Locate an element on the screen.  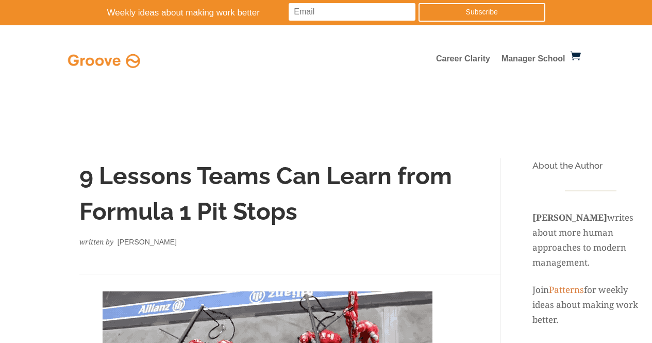
input: Email is located at coordinates (352, 12).